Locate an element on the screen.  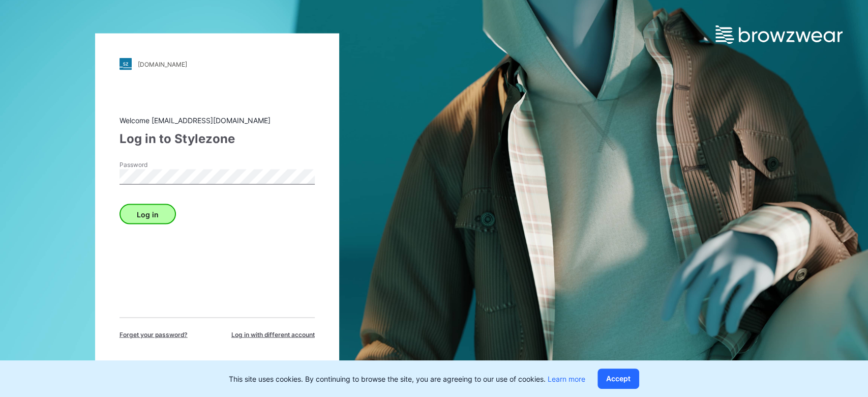
div: Log in to Stylezone is located at coordinates (217, 139).